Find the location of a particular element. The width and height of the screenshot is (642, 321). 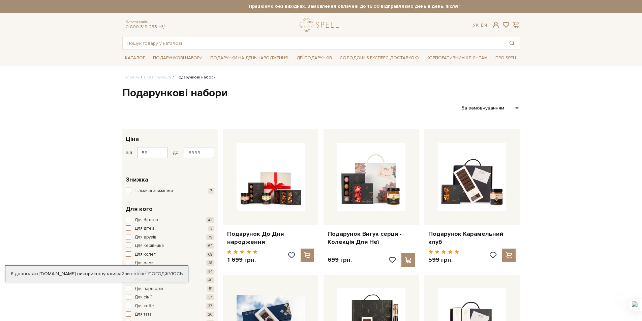

input: Пошук товару у каталозі is located at coordinates (313, 43).